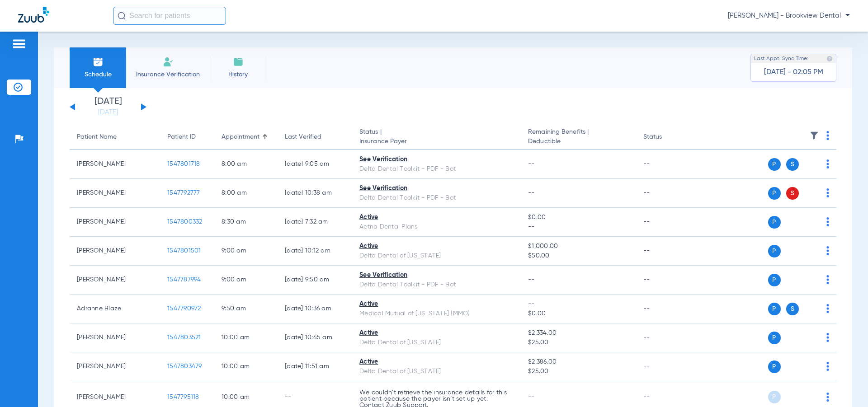  What do you see at coordinates (578, 256) in the screenshot?
I see `span: $50.00` at bounding box center [578, 256].